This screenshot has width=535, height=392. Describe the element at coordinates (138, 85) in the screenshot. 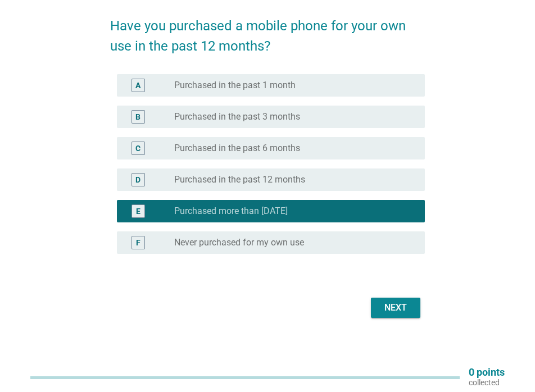

I see `div: A` at that location.